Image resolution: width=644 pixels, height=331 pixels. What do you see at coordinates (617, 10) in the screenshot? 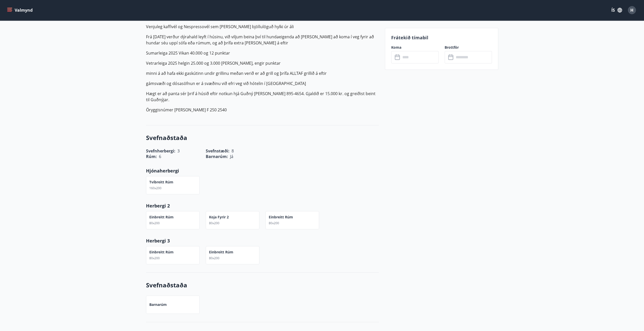
I see `button: ÍS` at bounding box center [617, 10].